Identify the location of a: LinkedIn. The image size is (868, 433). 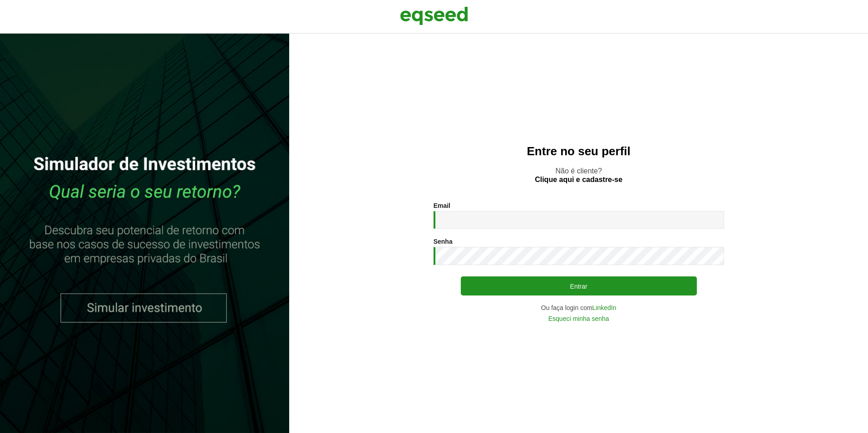
(604, 307).